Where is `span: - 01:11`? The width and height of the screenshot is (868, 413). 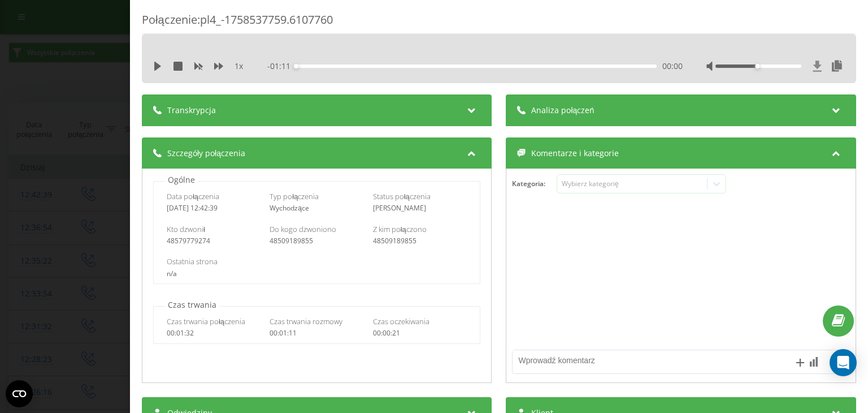 span: - 01:11 is located at coordinates (282, 66).